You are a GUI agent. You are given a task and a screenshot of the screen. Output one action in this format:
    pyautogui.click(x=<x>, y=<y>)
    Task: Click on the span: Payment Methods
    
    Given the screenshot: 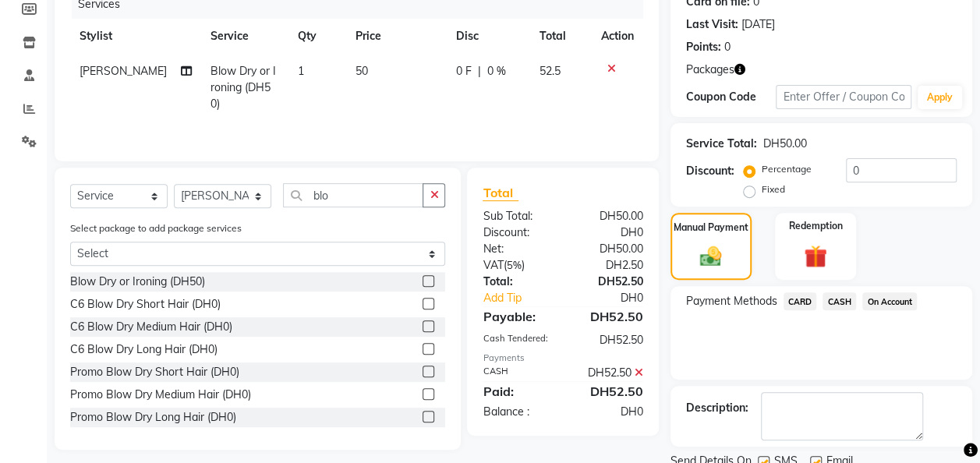 What is the action you would take?
    pyautogui.click(x=732, y=301)
    